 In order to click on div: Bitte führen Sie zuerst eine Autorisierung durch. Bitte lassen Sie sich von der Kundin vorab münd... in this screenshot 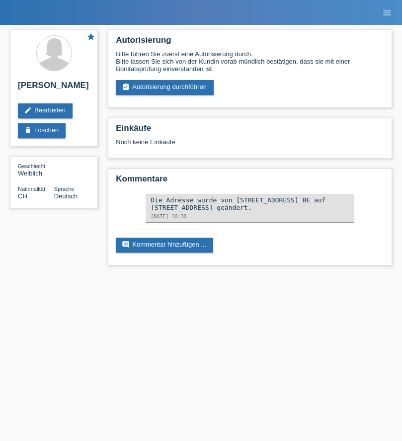, I will do `click(250, 61)`.